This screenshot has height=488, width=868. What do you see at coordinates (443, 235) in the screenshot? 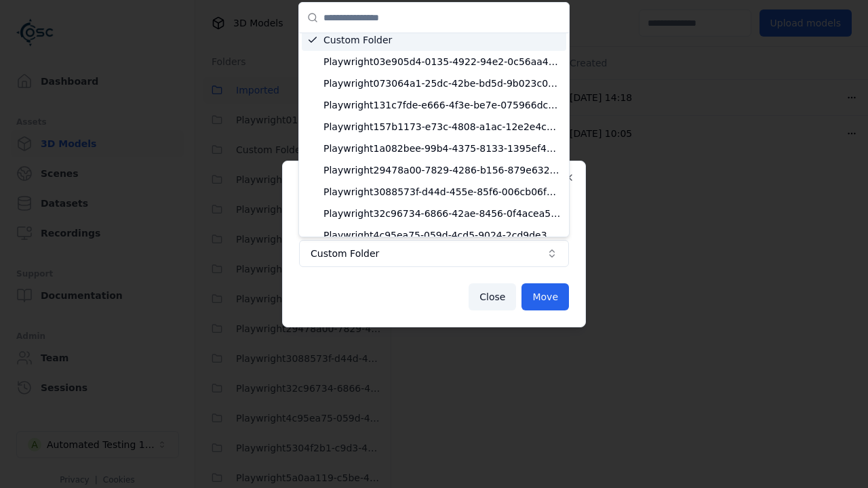
I see `span: Playwright4c95ea75-059d-4cd5-9024-2cd9de30b3b0` at bounding box center [443, 235].